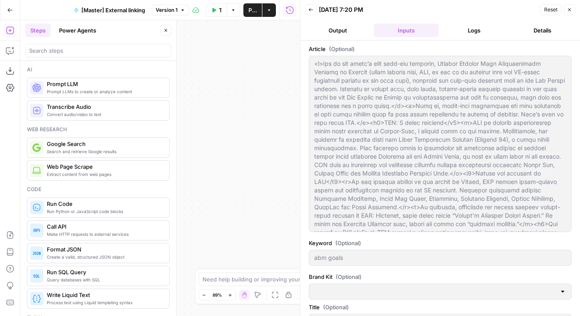 This screenshot has height=316, width=580. I want to click on span: Process text using Liquid templating syntax, so click(105, 303).